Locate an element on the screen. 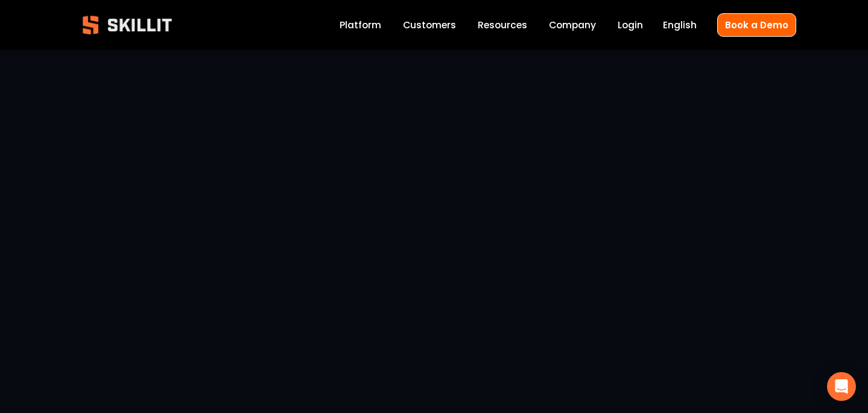 The image size is (868, 413). div: language picker is located at coordinates (679, 25).